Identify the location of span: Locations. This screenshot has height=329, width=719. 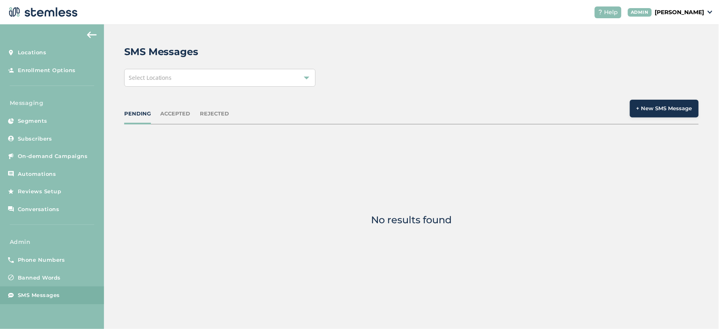
(32, 53).